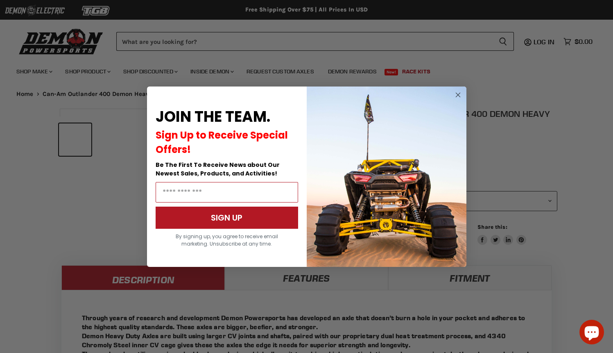  I want to click on button: SIGN UP, so click(227, 218).